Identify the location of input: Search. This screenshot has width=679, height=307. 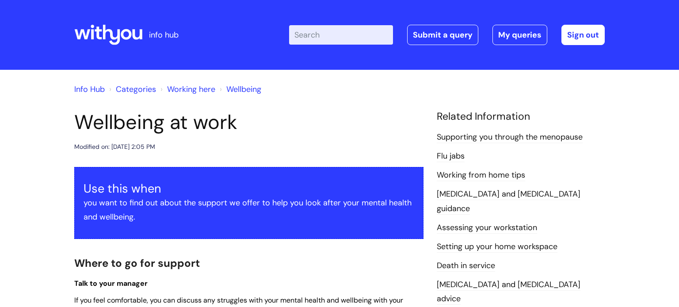
(341, 35).